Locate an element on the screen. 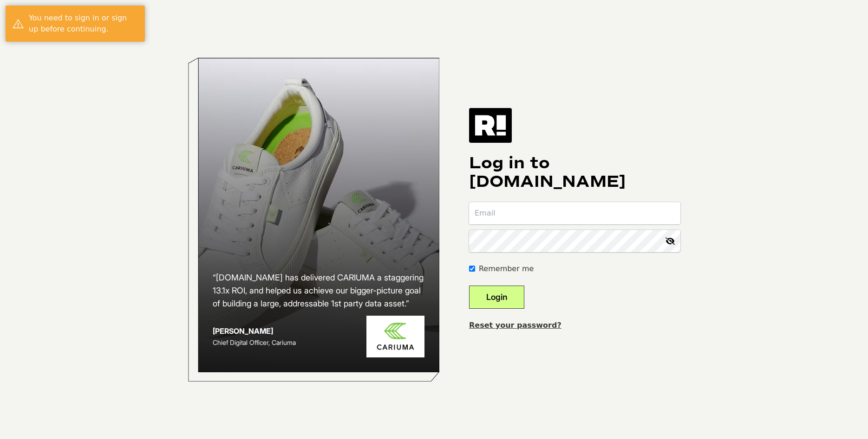 The height and width of the screenshot is (439, 868). label: Remember me is located at coordinates (506, 269).